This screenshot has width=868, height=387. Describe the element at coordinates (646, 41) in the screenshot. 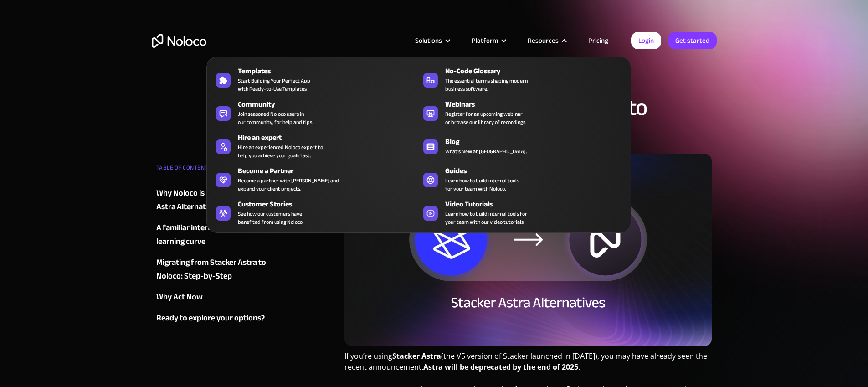

I see `a: Login` at that location.